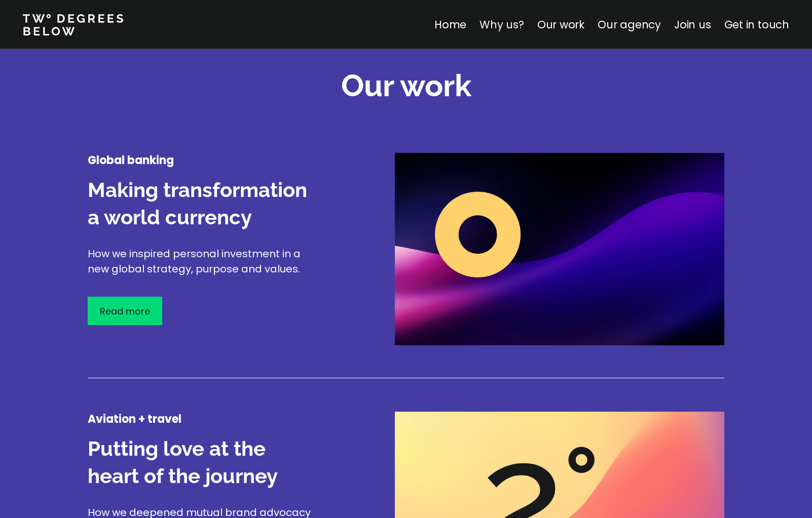  Describe the element at coordinates (406, 280) in the screenshot. I see `a: Global bankingMaking transformation a world currencyHow we inspired personal investment in a new ...` at that location.